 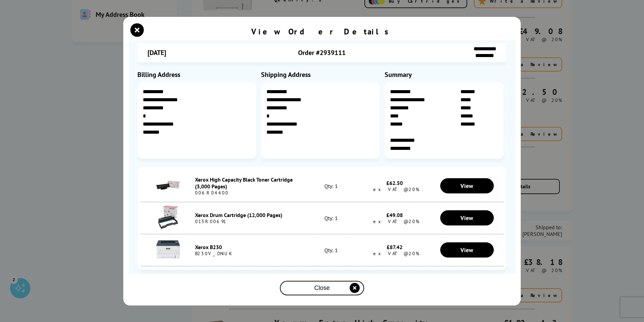 I want to click on span: £87.42, so click(x=394, y=247).